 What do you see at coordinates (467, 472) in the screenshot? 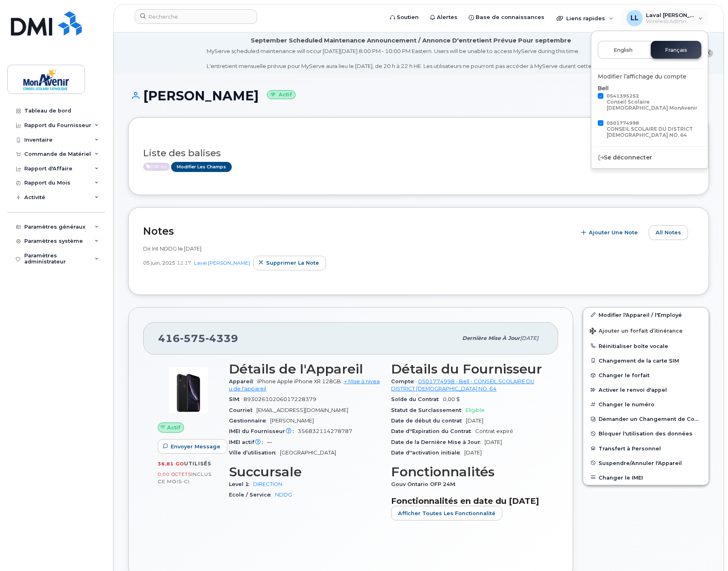
I see `h3: Fonctionnalités` at bounding box center [467, 472].